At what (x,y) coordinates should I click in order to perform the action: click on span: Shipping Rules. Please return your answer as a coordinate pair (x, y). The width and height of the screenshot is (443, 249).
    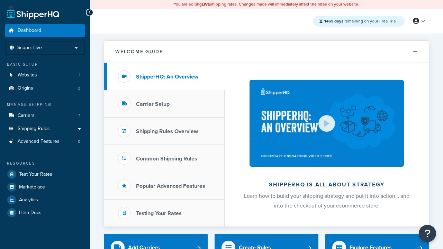
    Looking at the image, I should click on (34, 129).